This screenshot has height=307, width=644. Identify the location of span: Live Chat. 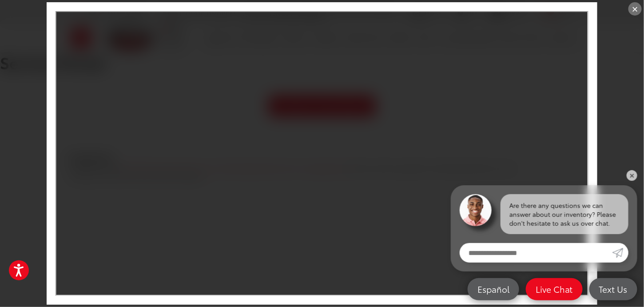
(554, 289).